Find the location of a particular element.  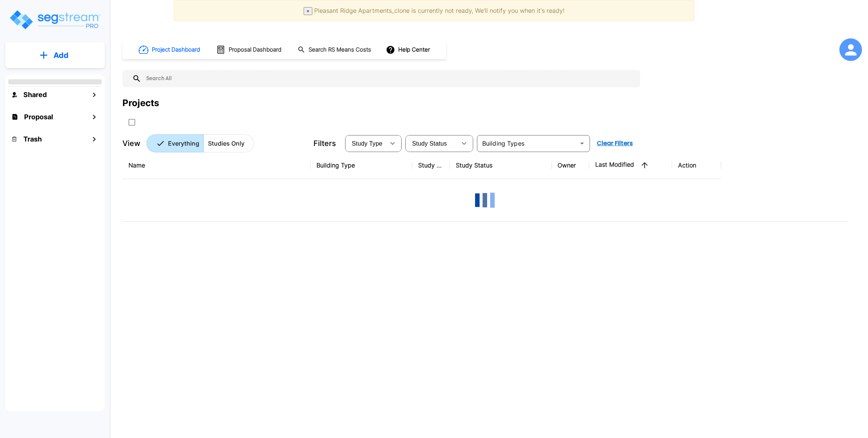

div: Platform is located at coordinates (200, 143).